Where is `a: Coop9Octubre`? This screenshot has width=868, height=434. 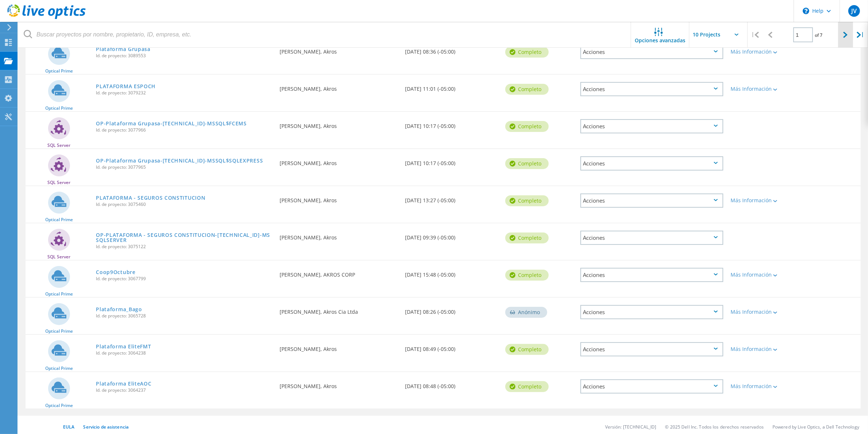 a: Coop9Octubre is located at coordinates (115, 272).